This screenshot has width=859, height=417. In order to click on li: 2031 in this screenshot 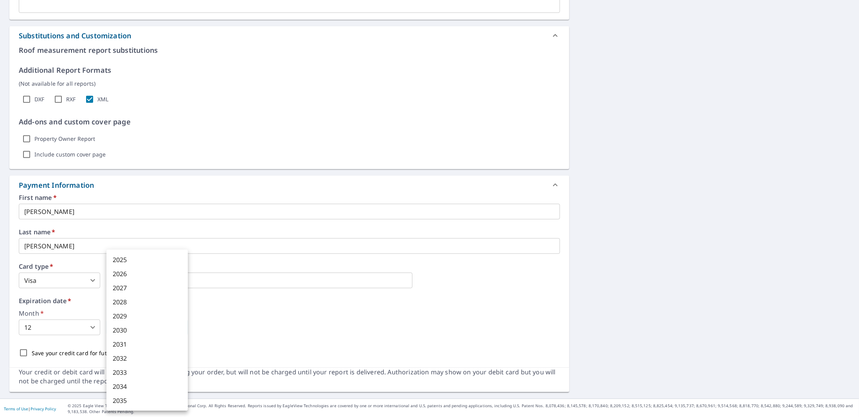, I will do `click(147, 344)`.